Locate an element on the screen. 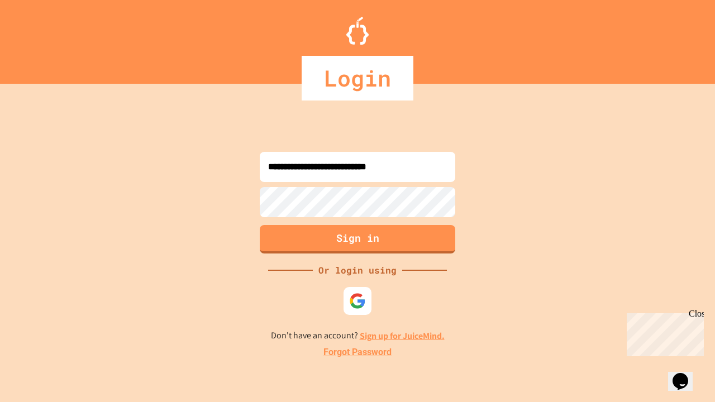  div: Or login using is located at coordinates (358, 270).